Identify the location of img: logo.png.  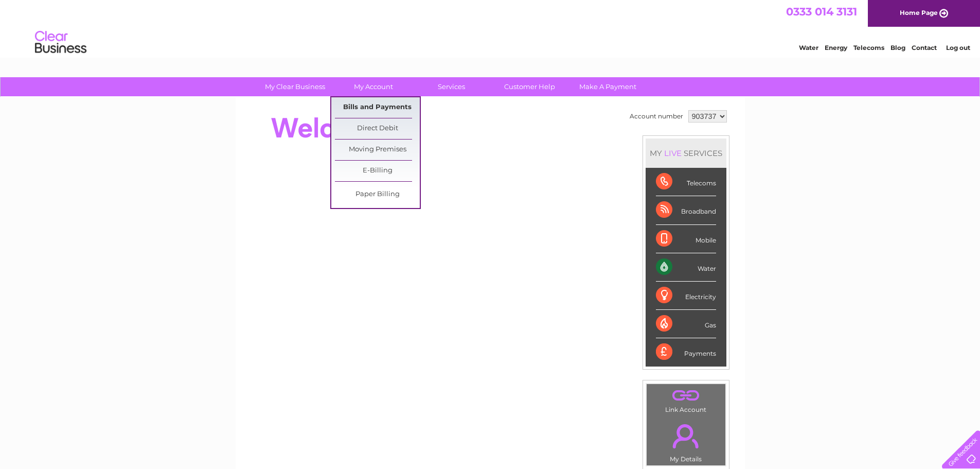
(61, 43).